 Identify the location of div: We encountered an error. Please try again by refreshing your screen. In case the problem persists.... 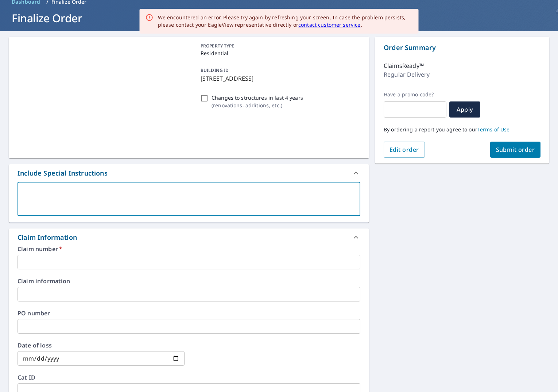
(285, 22).